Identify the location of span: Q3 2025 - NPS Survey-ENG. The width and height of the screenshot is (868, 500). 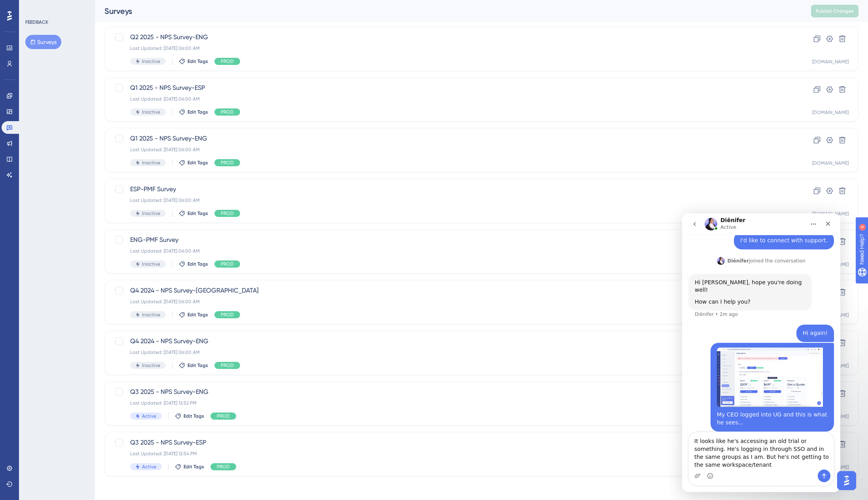
(450, 392).